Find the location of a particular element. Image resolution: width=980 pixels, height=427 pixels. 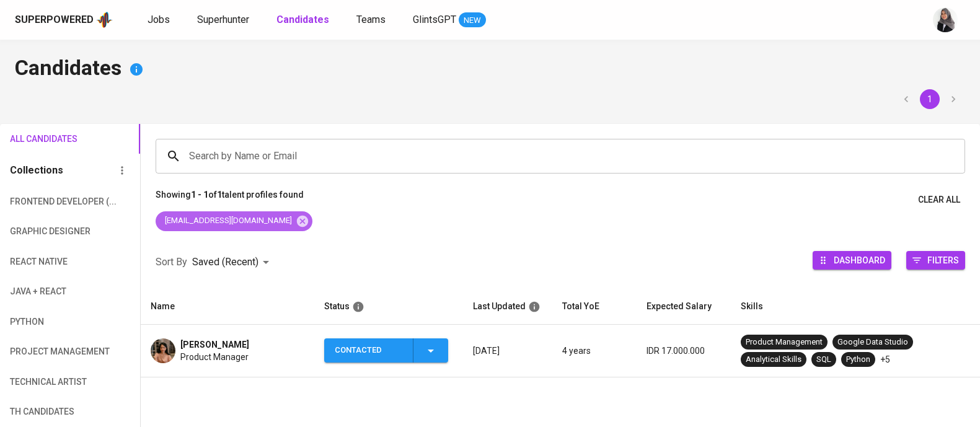

button: Filters is located at coordinates (935, 260).